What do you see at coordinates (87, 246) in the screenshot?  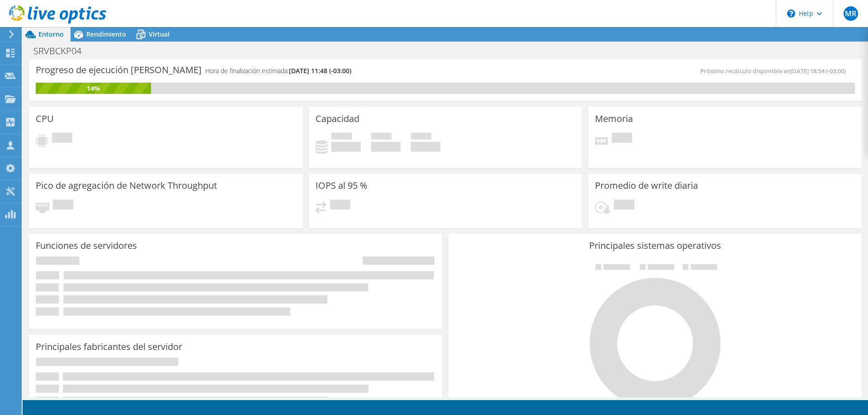 I see `h3: Funciones de servidores` at bounding box center [87, 246].